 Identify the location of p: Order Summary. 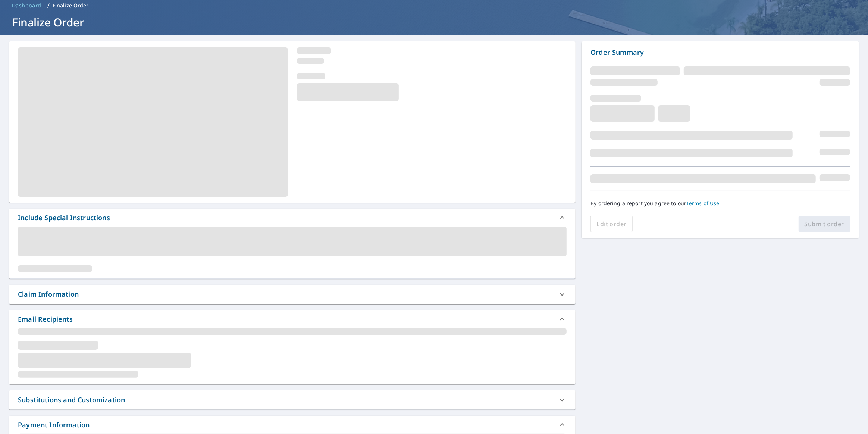
(720, 52).